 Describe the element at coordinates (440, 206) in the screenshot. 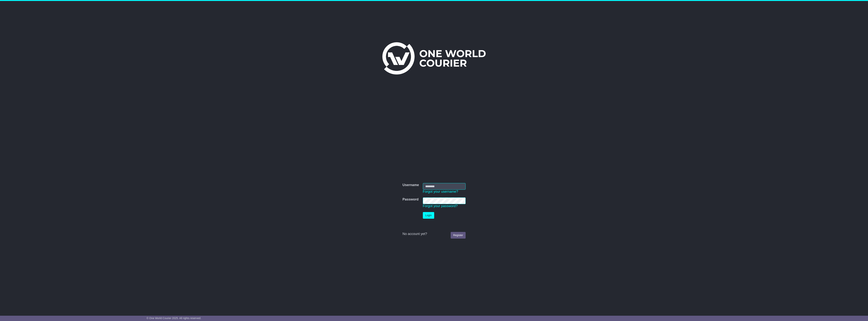

I see `a: Forgot your password?` at that location.